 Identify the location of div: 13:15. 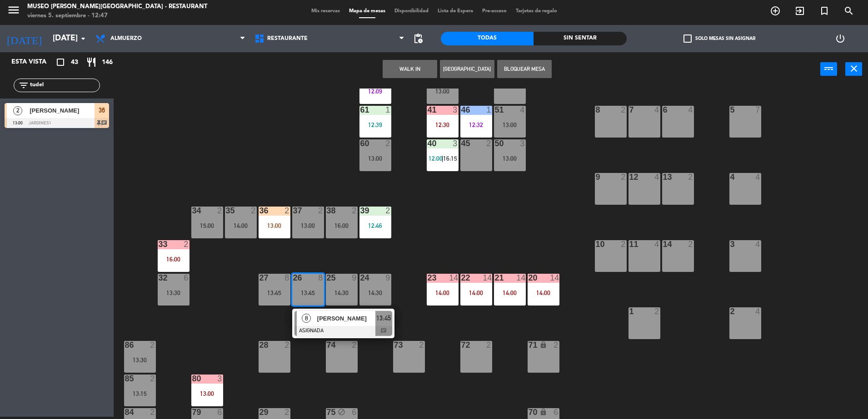
(140, 394).